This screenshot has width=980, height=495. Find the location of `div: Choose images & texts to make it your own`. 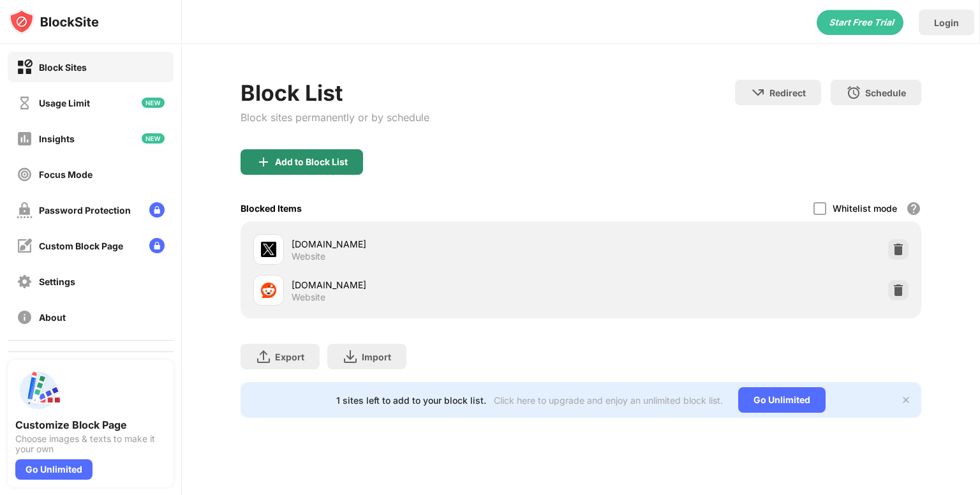

div: Choose images & texts to make it your own is located at coordinates (91, 444).